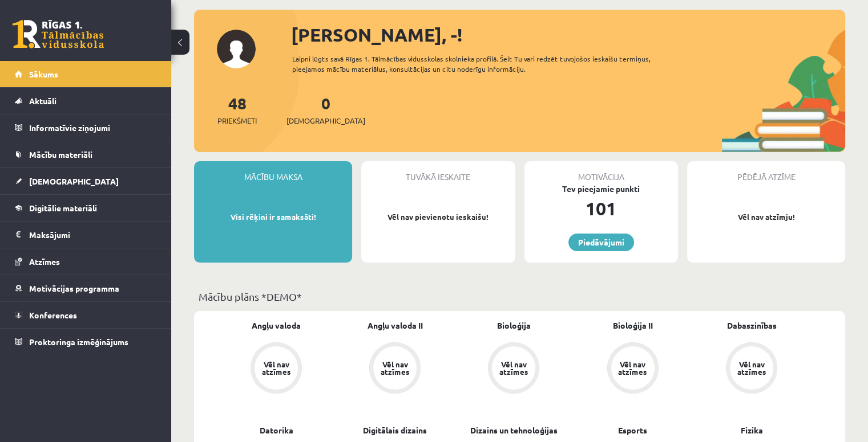 The image size is (868, 442). Describe the element at coordinates (45, 261) in the screenshot. I see `span: Atzīmes` at that location.